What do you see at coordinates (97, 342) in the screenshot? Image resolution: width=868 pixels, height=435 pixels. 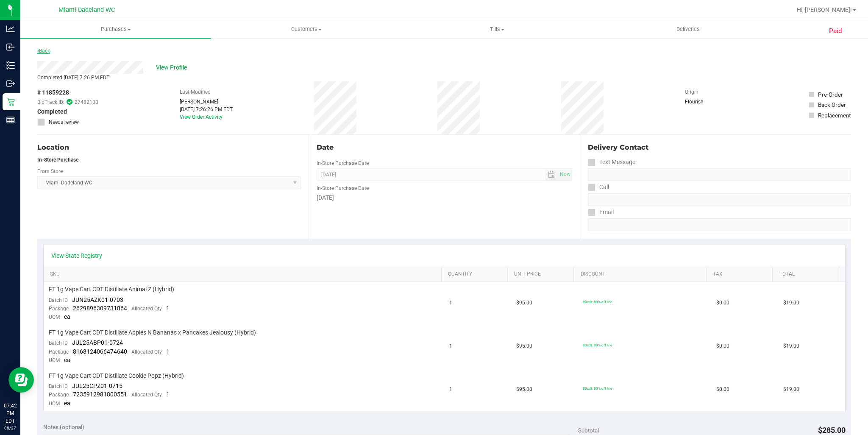 I see `span: JUL25ABP01-0724` at bounding box center [97, 342].